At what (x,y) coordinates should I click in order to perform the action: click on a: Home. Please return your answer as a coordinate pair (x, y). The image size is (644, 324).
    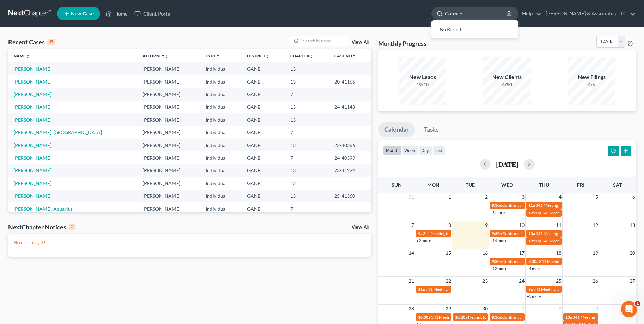
    Looking at the image, I should click on (116, 14).